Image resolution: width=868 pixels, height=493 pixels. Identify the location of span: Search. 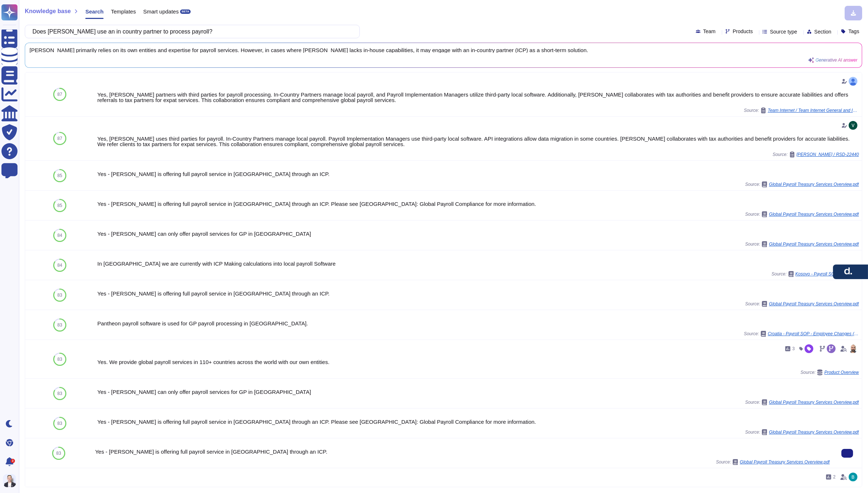
(94, 12).